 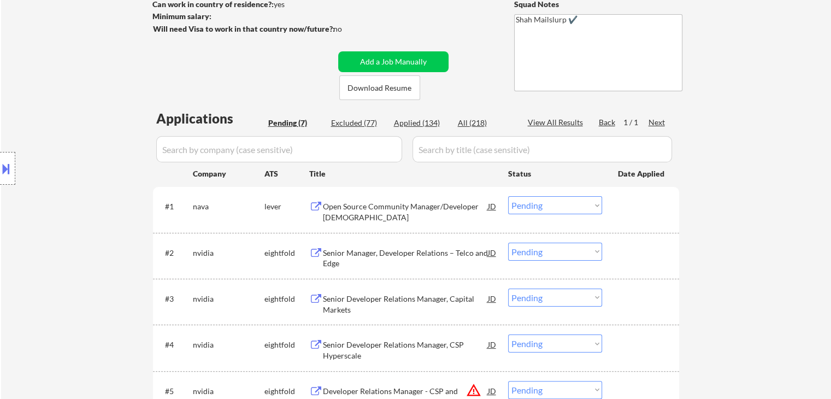 What do you see at coordinates (405, 258) in the screenshot?
I see `div: Senior Manager, Developer Relations – Telco and Edge` at bounding box center [405, 258].